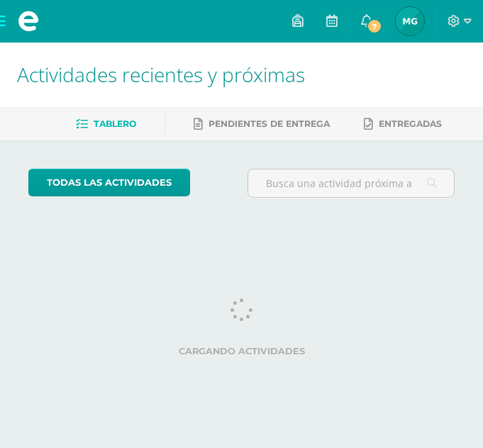 The image size is (483, 448). What do you see at coordinates (269, 124) in the screenshot?
I see `span: Pendientes de entrega` at bounding box center [269, 124].